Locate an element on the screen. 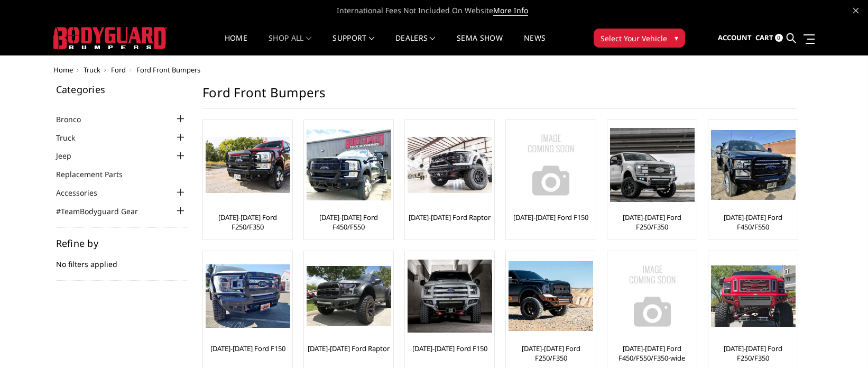 This screenshot has width=868, height=368. span: Truck is located at coordinates (92, 69).